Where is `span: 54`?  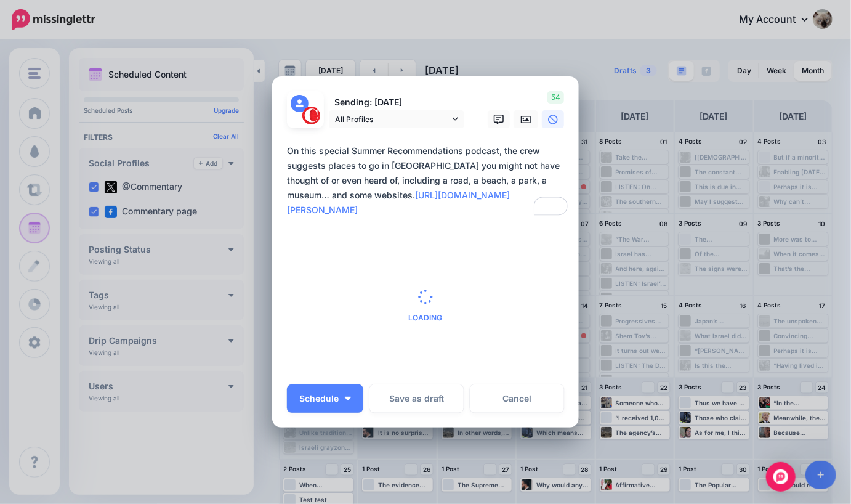
span: 54 is located at coordinates (556, 97).